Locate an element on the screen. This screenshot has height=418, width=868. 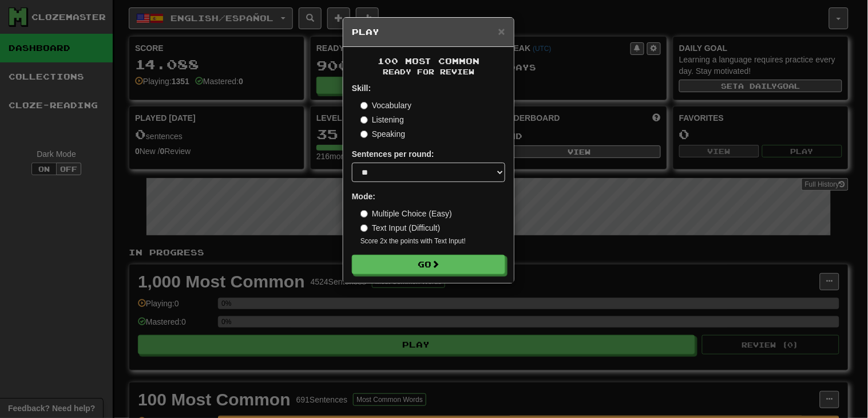
h5: Play is located at coordinates (429, 32).